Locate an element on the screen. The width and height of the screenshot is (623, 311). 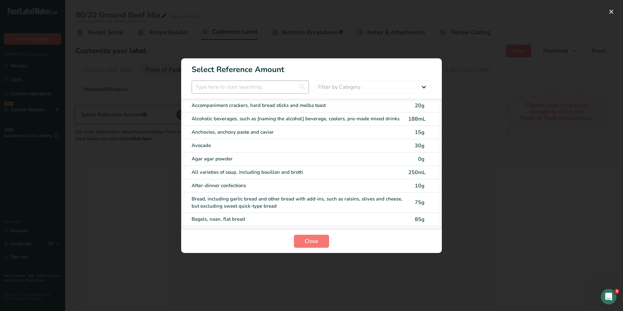
div: After-dinner confections is located at coordinates (298, 185).